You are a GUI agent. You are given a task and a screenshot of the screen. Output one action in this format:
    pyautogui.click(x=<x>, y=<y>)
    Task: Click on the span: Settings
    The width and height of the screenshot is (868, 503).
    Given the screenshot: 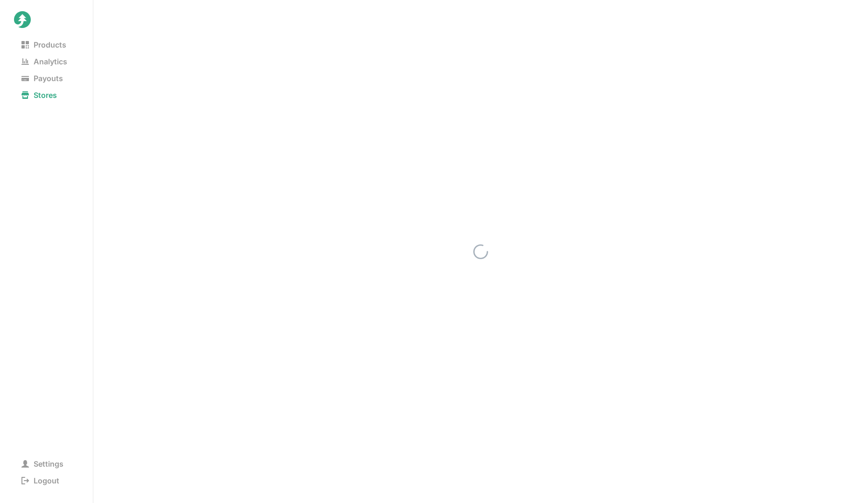 What is the action you would take?
    pyautogui.click(x=42, y=464)
    